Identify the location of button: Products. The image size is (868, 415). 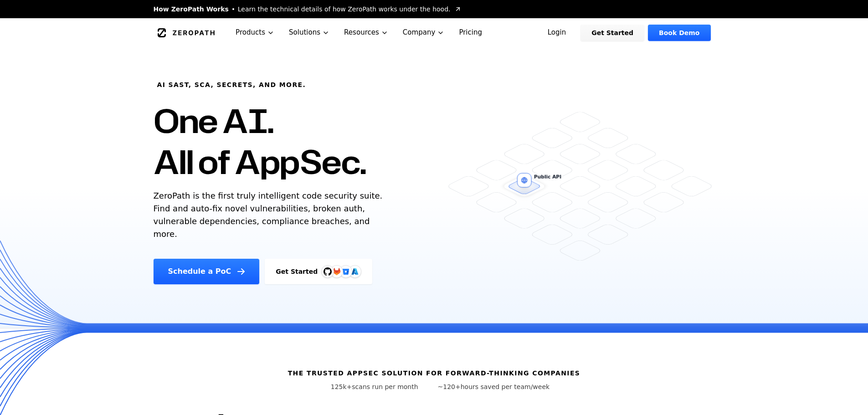
(255, 32).